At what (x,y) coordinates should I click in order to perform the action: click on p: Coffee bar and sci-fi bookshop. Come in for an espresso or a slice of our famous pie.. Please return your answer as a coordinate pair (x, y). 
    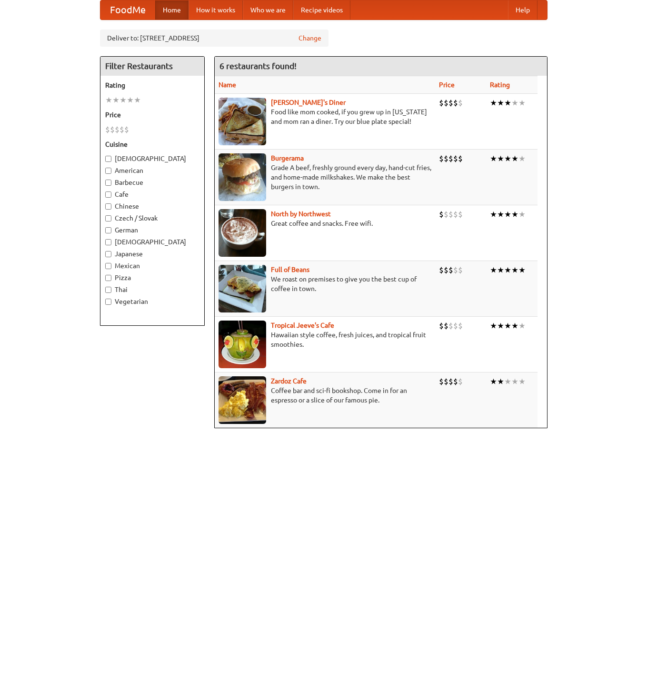
    Looking at the image, I should click on (325, 395).